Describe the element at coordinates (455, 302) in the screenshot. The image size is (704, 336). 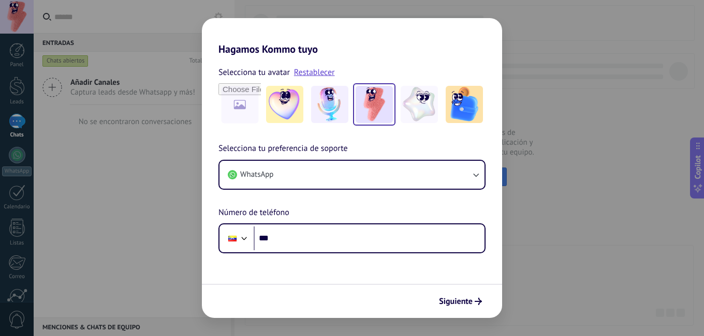
I see `span: Siguiente` at that location.